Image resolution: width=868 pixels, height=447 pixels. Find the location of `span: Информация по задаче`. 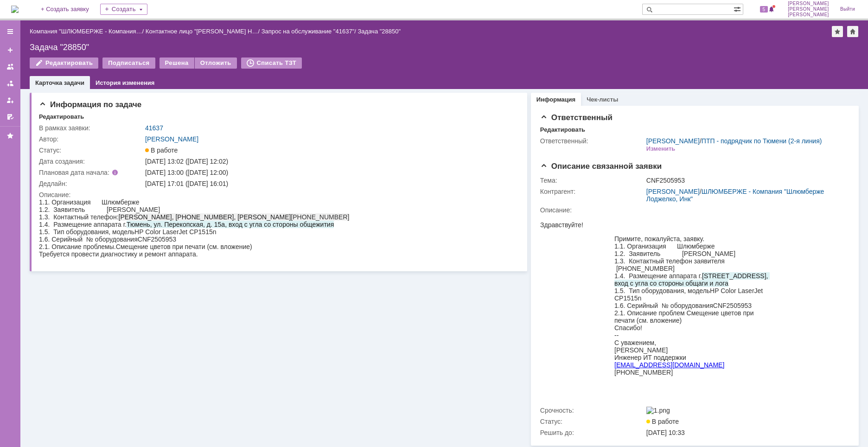

span: Информация по задаче is located at coordinates (90, 104).